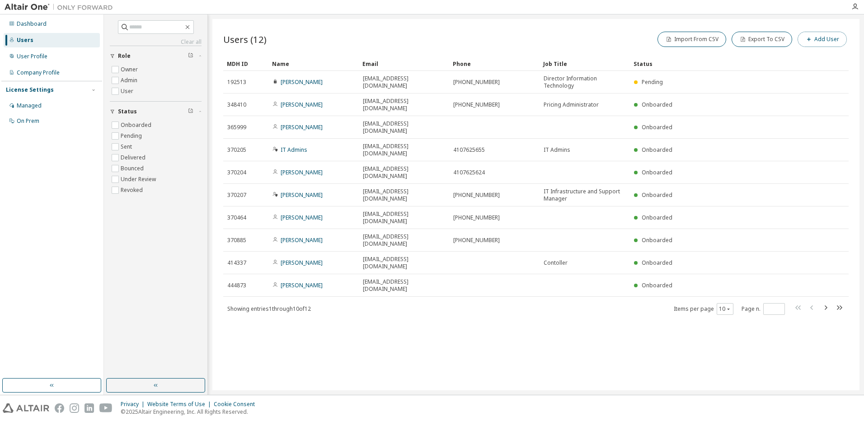 This screenshot has height=421, width=864. What do you see at coordinates (761, 39) in the screenshot?
I see `button: Export To CSV` at bounding box center [761, 39].